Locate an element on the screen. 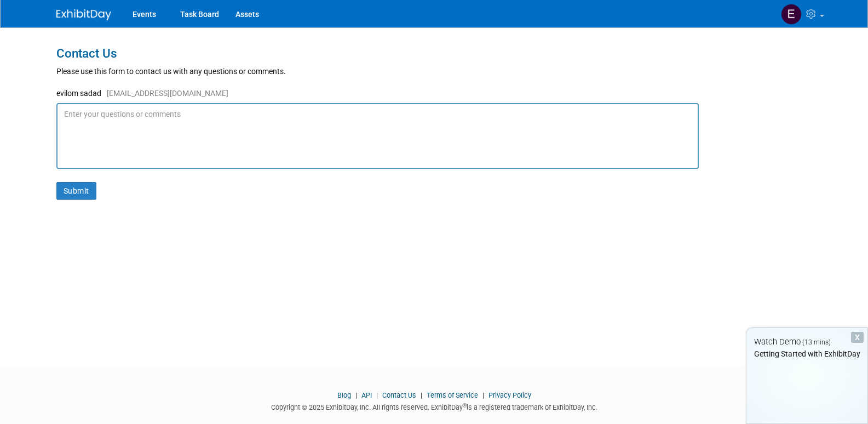 The width and height of the screenshot is (868, 424). a: Contact Us is located at coordinates (399, 394).